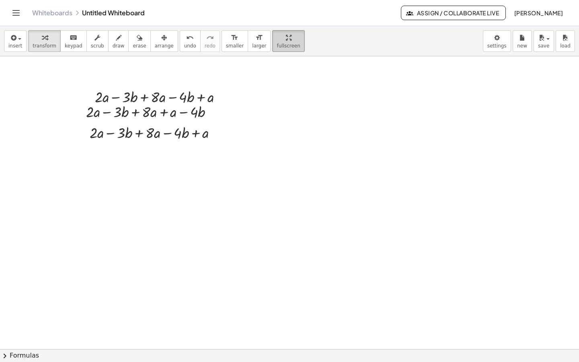 The width and height of the screenshot is (579, 362). What do you see at coordinates (543, 46) in the screenshot?
I see `span: save` at bounding box center [543, 46].